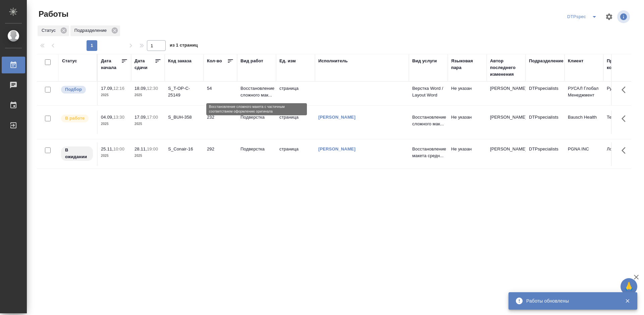 This screenshot has width=644, height=315. Describe the element at coordinates (152, 117) in the screenshot. I see `p: 17:00` at that location.